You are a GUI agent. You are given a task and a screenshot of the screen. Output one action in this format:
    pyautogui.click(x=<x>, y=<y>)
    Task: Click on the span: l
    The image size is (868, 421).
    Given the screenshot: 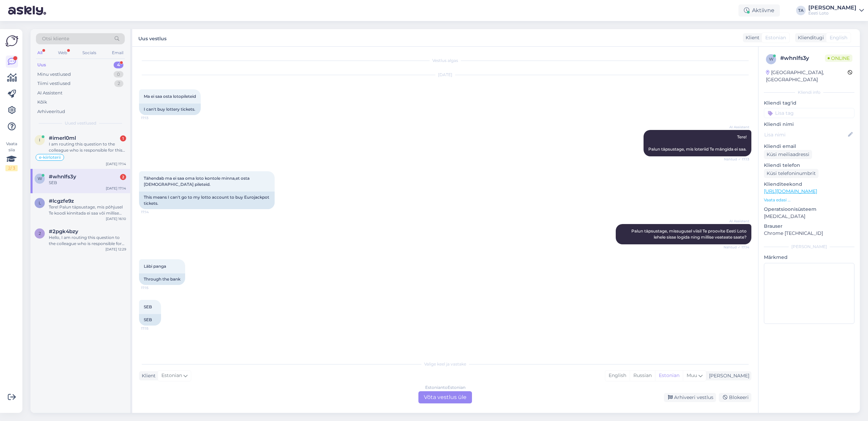 What is the action you would take?
    pyautogui.click(x=40, y=203)
    